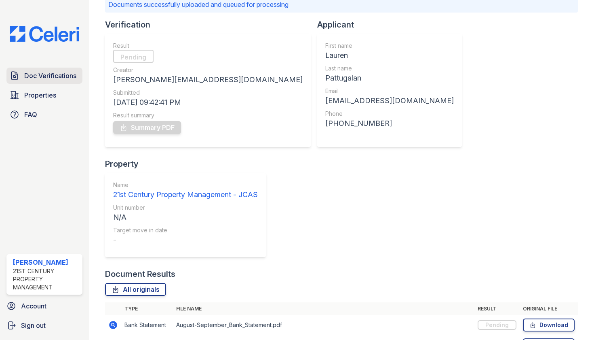 This screenshot has width=594, height=340. Describe the element at coordinates (208, 93) in the screenshot. I see `div: Submitted` at that location.